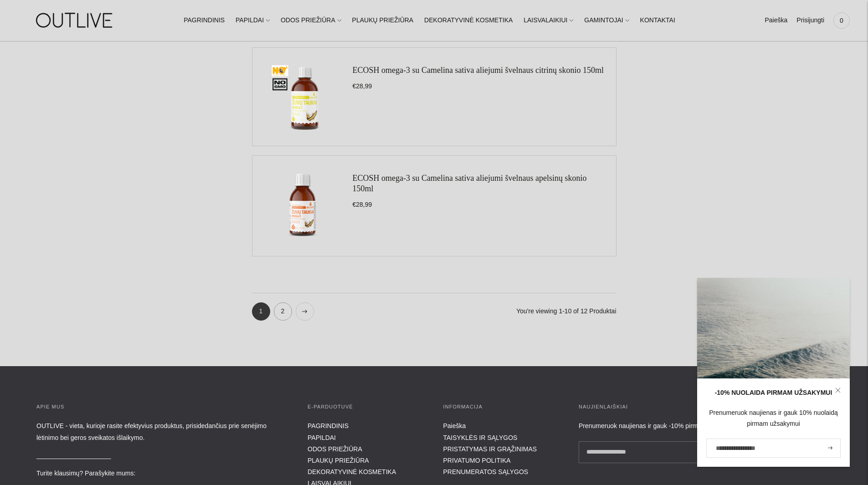 The height and width of the screenshot is (485, 868). I want to click on span: 0, so click(841, 20).